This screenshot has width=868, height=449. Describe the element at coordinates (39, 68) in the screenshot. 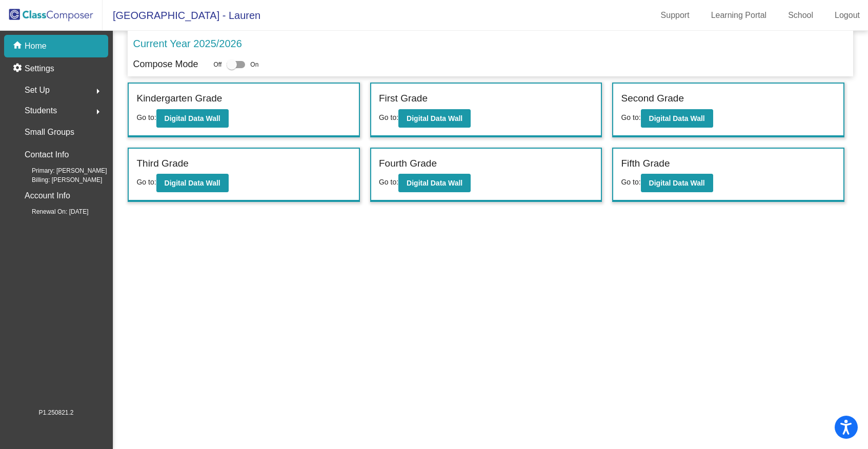

I see `p: Settings` at that location.